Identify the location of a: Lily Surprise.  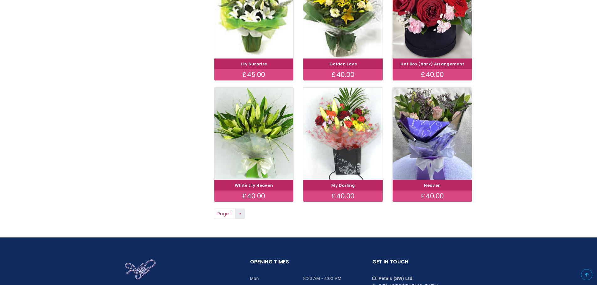
(254, 64).